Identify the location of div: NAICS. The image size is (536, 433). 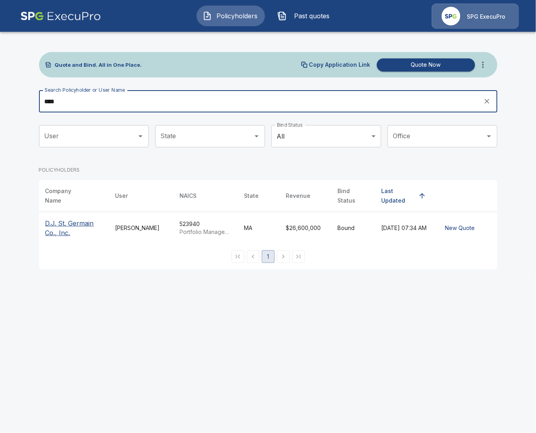
(188, 196).